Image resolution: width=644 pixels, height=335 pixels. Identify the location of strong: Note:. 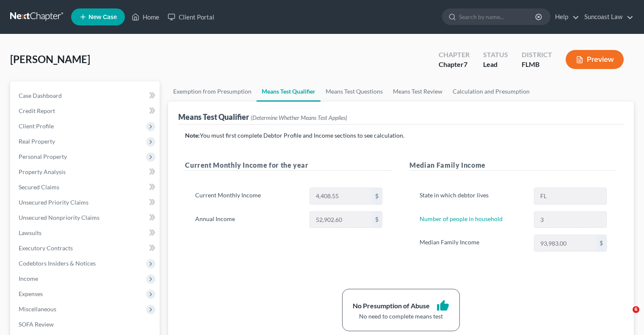
(192, 135).